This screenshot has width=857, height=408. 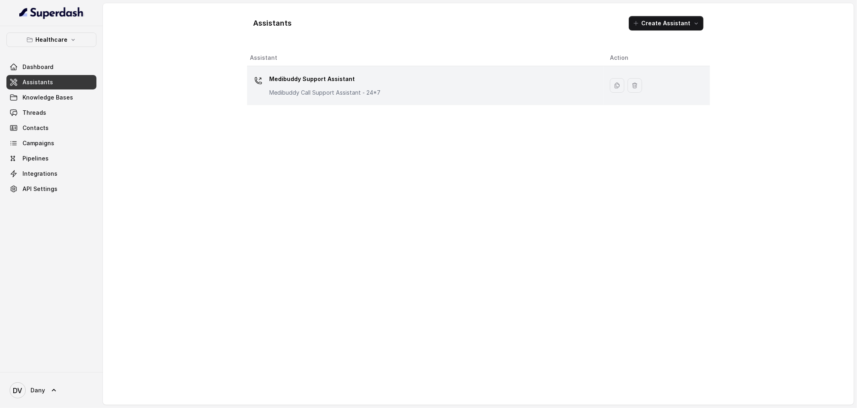 What do you see at coordinates (51, 391) in the screenshot?
I see `a: Dany` at bounding box center [51, 391].